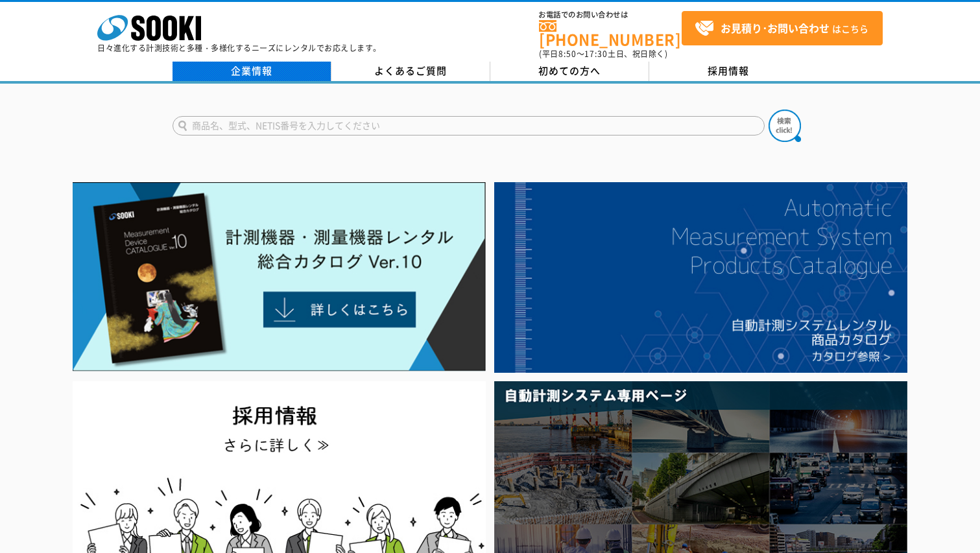 The image size is (980, 553). I want to click on a: お見積り･お問い合わせはこちら, so click(782, 28).